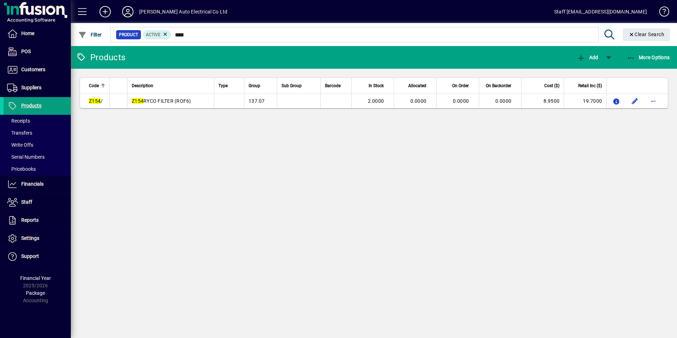 This screenshot has height=338, width=677. What do you see at coordinates (31, 105) in the screenshot?
I see `span: Products` at bounding box center [31, 105].